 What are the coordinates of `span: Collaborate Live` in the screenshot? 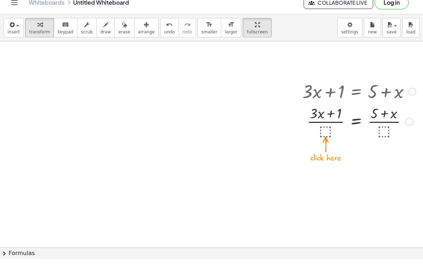 It's located at (339, 11).